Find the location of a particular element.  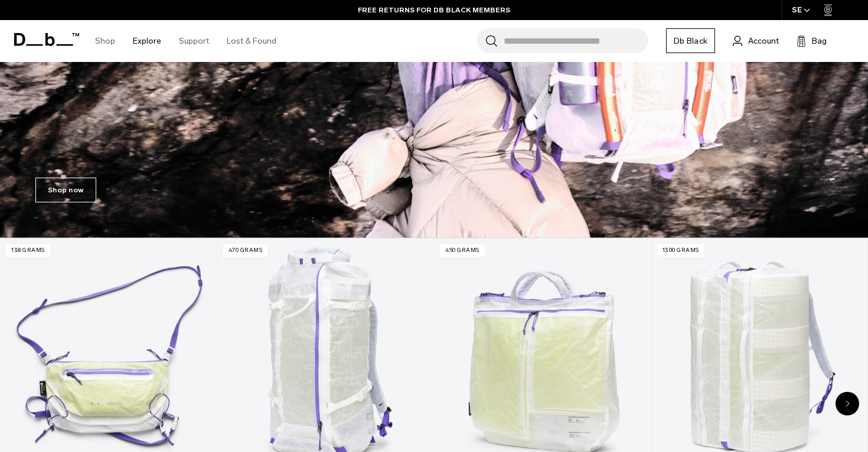

span: Bag is located at coordinates (819, 41).